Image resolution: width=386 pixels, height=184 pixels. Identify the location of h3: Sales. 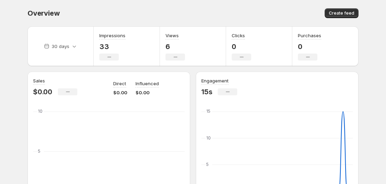
(39, 81).